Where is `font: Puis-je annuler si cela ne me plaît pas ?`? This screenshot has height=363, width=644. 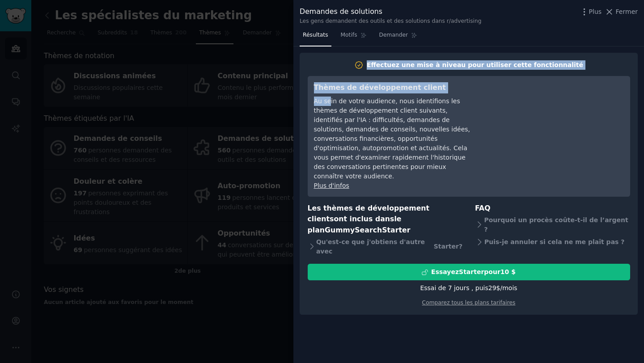
font: Puis-je annuler si cela ne me plaît pas ? is located at coordinates (554, 242).